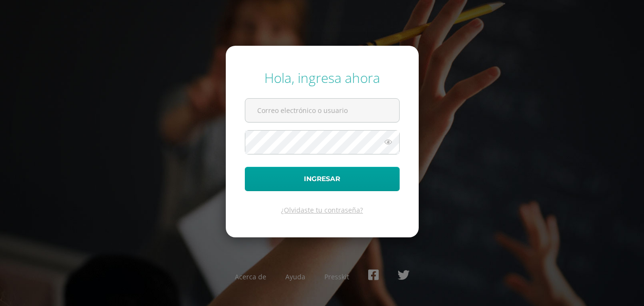 Image resolution: width=644 pixels, height=306 pixels. Describe the element at coordinates (322, 78) in the screenshot. I see `div: Hola, ingresa ahora` at that location.